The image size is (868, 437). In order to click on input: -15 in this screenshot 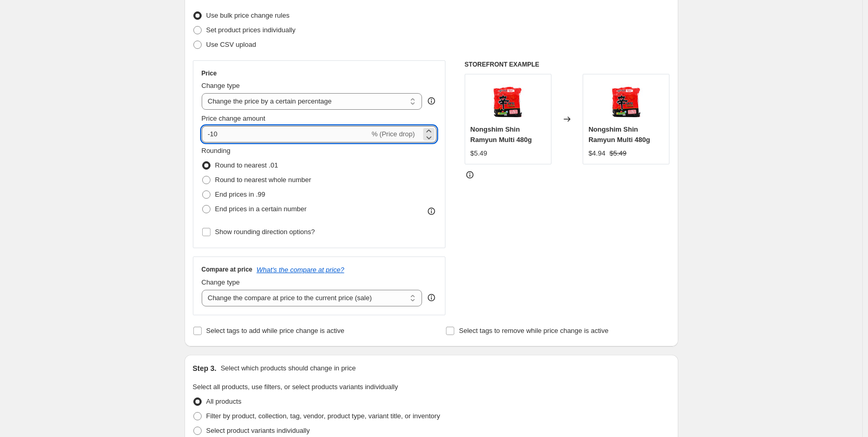, I will do `click(286, 134)`.